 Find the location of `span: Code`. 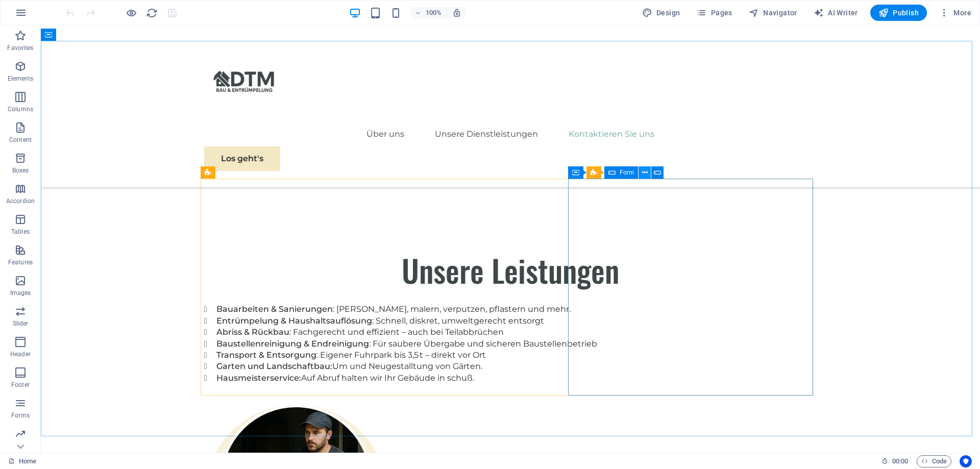

span: Code is located at coordinates (934, 461).